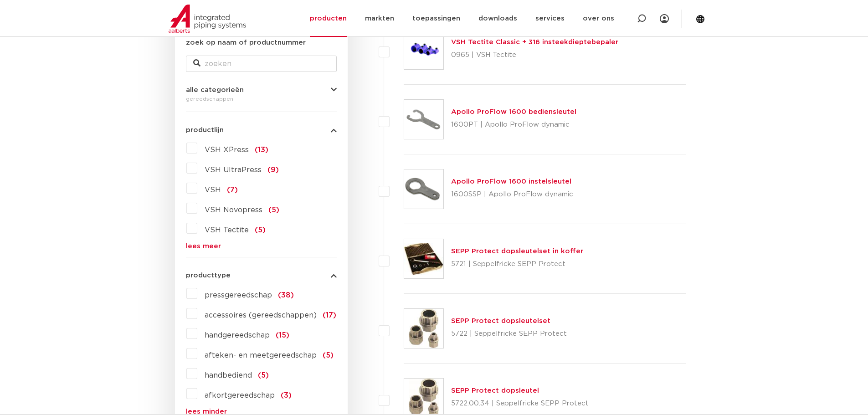 This screenshot has height=415, width=868. What do you see at coordinates (424, 189) in the screenshot?
I see `img: Thumbnail for Apollo ProFlow 1600 instelsleutel` at bounding box center [424, 189].